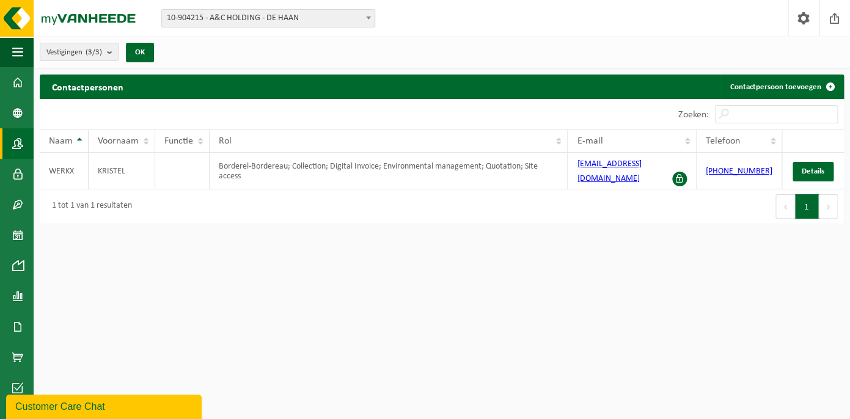  I want to click on a: Details, so click(813, 172).